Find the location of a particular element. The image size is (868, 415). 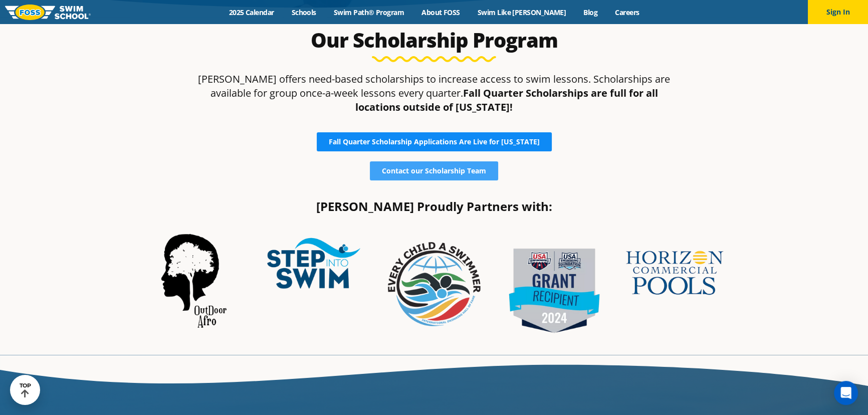

a: Schools is located at coordinates (304, 12).